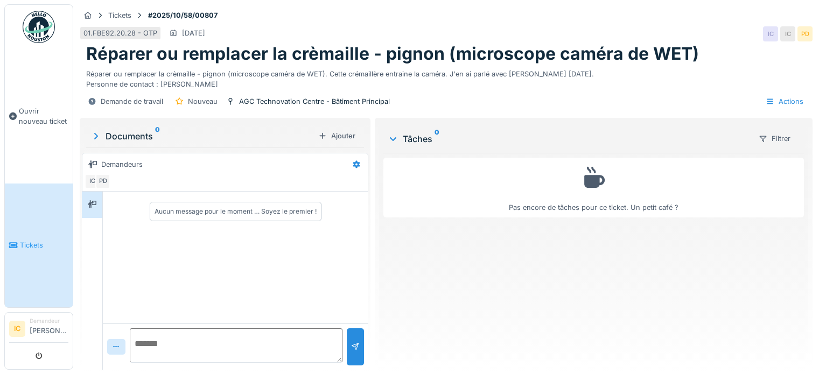 The image size is (819, 374). What do you see at coordinates (235, 212) in the screenshot?
I see `div: Aucun message pour le moment … Soyez le premier !` at bounding box center [235, 212].